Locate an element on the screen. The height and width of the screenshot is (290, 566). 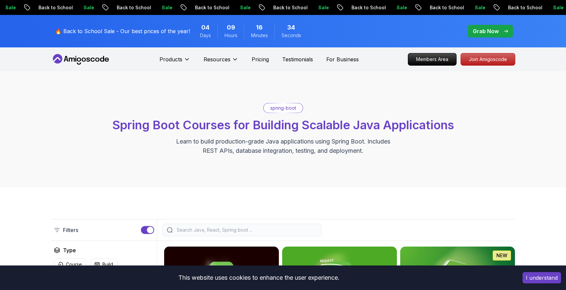
span: Days is located at coordinates (205, 35).